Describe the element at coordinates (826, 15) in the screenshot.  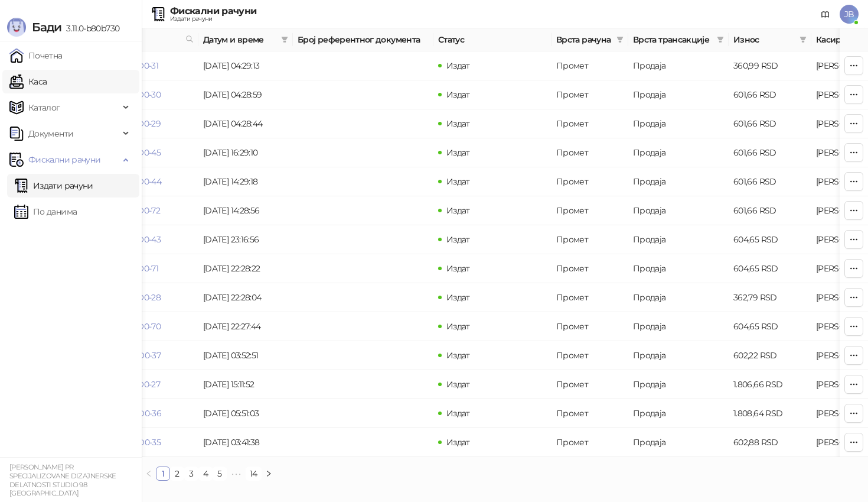
I see `a: Документација` at that location.